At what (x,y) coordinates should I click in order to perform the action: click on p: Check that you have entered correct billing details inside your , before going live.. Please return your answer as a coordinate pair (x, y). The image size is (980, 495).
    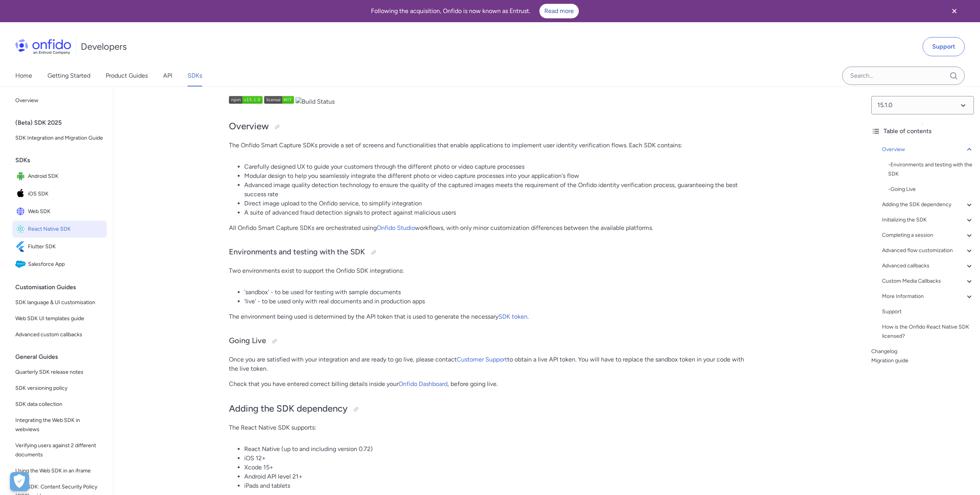
    Looking at the image, I should click on (489, 384).